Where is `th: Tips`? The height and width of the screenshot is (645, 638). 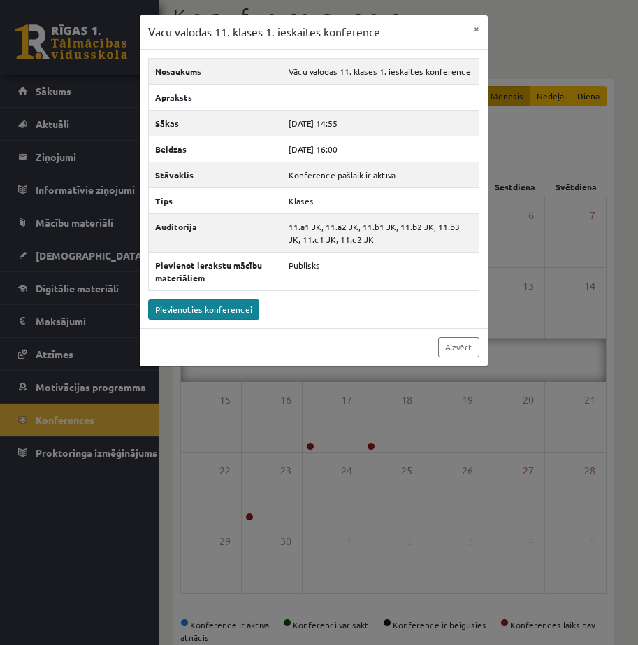 th: Tips is located at coordinates (215, 200).